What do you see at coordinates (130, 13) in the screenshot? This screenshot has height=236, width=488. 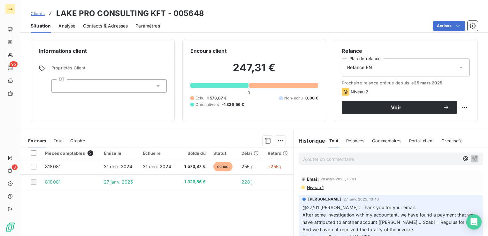 I see `h3: LAKE PRO CONSULTING KFT - 005648` at bounding box center [130, 13].